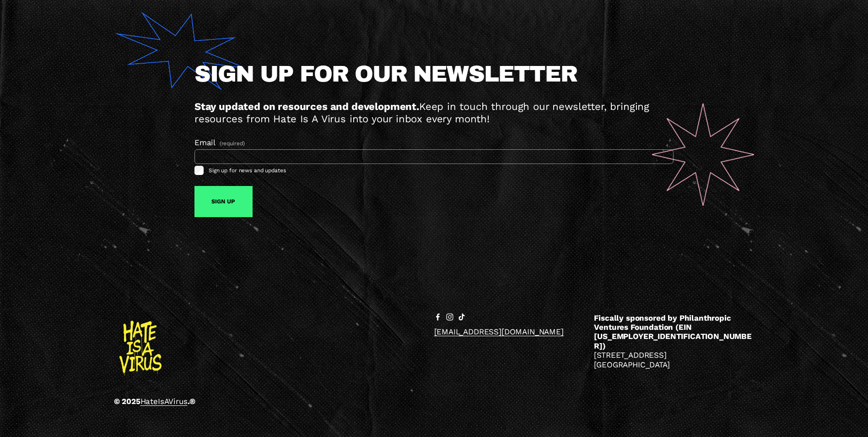 This screenshot has height=437, width=868. Describe the element at coordinates (205, 143) in the screenshot. I see `span: Email` at that location.